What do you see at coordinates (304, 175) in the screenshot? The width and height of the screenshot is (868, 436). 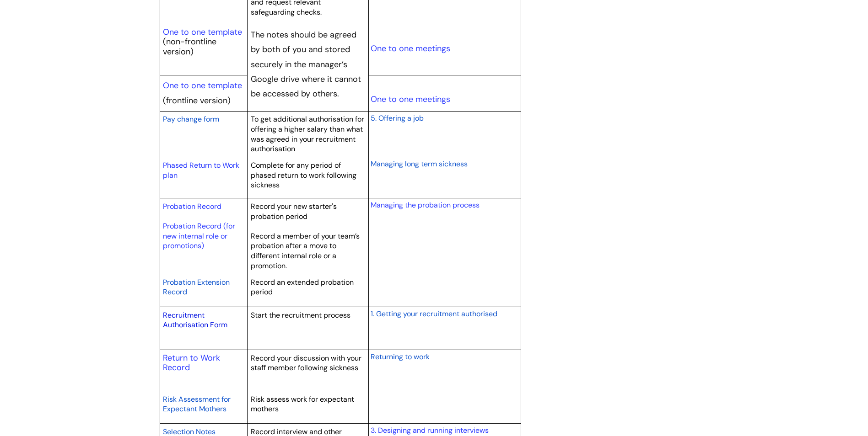 I see `span: Complete for any period of phased return to work following sickness` at bounding box center [304, 175].